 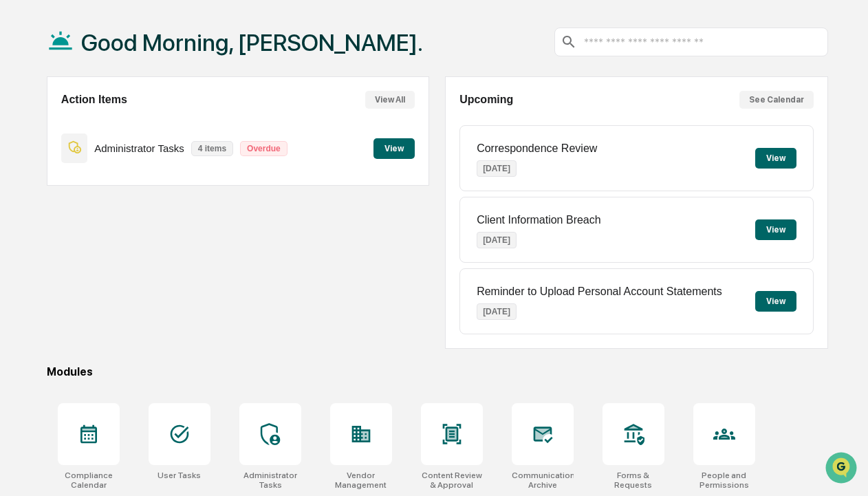 What do you see at coordinates (487, 100) in the screenshot?
I see `h2: Upcoming` at bounding box center [487, 100].